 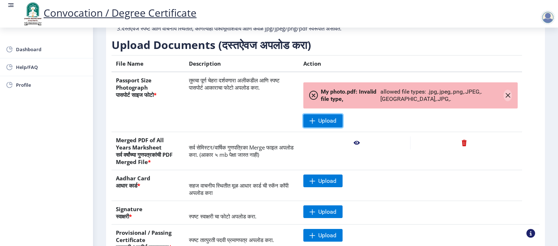 I want to click on nb-action: Delete File, so click(x=464, y=143).